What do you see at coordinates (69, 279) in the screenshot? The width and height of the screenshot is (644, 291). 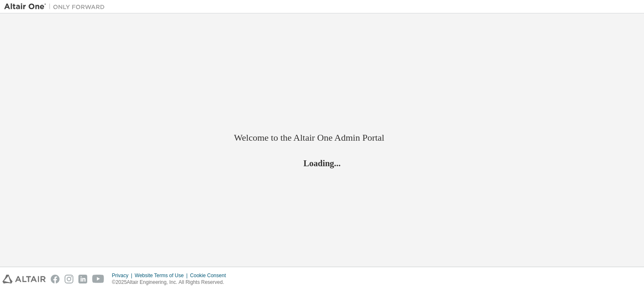 I see `img: instagram.svg` at bounding box center [69, 279].